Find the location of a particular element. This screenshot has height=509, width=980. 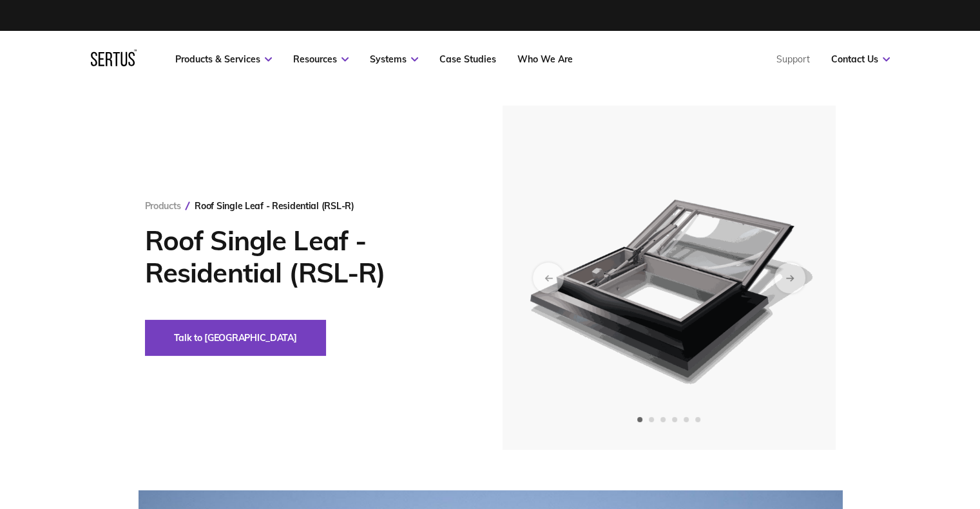

a: Support is located at coordinates (793, 59).